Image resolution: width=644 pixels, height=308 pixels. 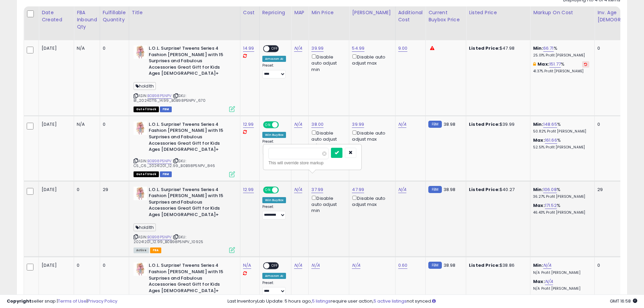 What do you see at coordinates (563, 23) in the screenshot?
I see `th: The percentage added to the cost of goods (COGS) that forms the calculator for Min & Max prices.` at bounding box center [563, 23].